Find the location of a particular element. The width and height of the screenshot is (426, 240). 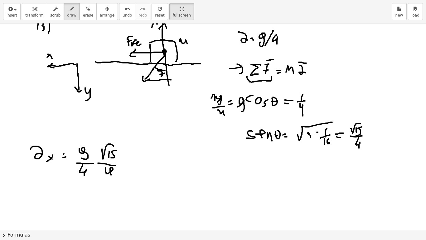

button: fullscreen is located at coordinates (182, 12).